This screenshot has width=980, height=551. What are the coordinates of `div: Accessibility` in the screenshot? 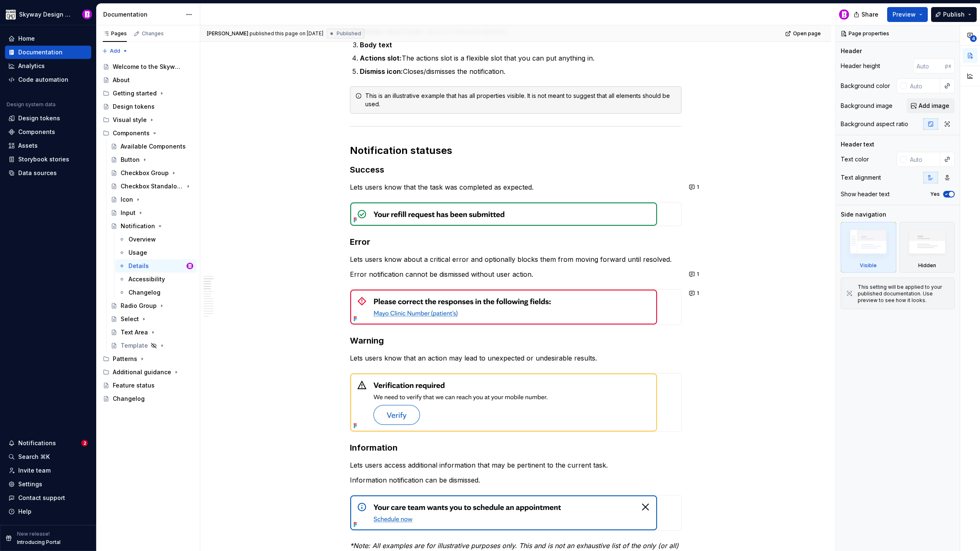 It's located at (147, 279).